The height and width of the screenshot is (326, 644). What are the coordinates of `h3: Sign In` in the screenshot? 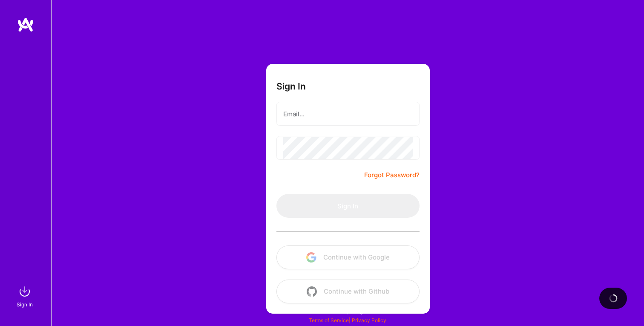 It's located at (291, 86).